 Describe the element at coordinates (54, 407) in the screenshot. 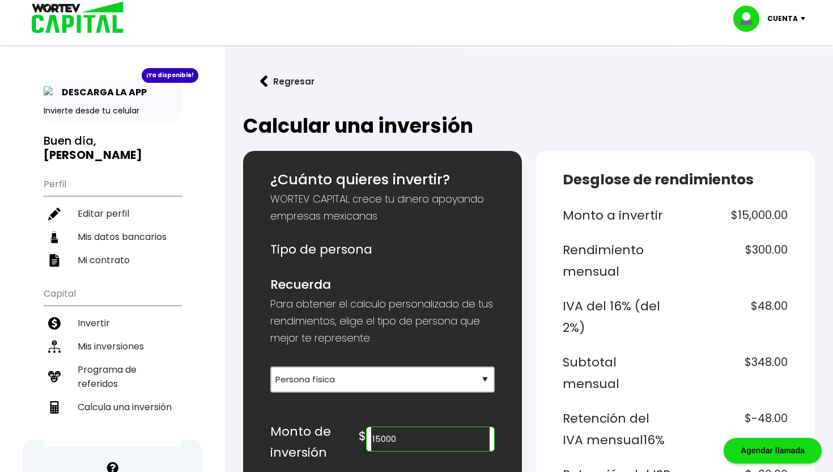

I see `img: calculadora-icon.17d418c4.svg` at that location.